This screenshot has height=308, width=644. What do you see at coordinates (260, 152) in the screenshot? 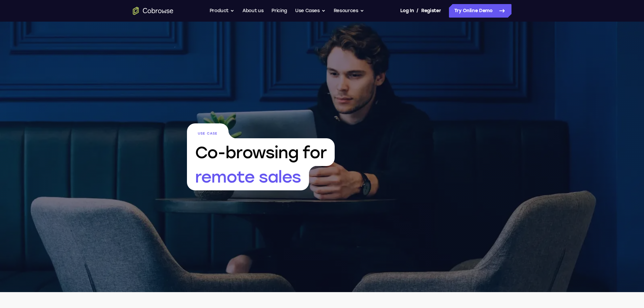
I see `span: Co-browsing for` at bounding box center [260, 152].